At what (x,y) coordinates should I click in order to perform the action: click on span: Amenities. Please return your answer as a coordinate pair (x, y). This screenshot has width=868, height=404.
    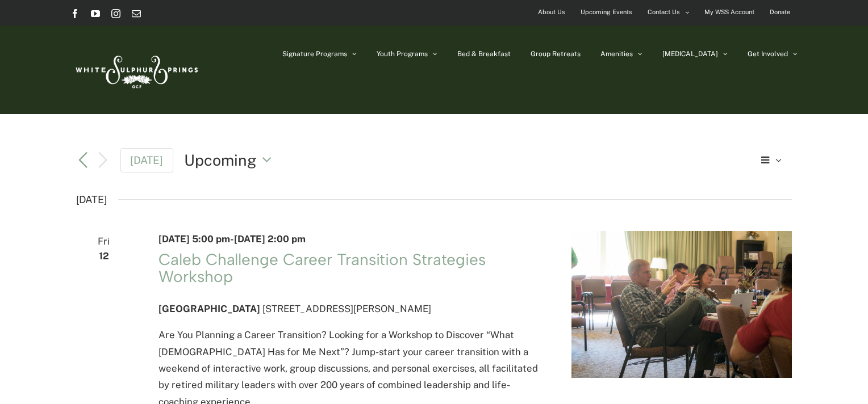
    Looking at the image, I should click on (616, 54).